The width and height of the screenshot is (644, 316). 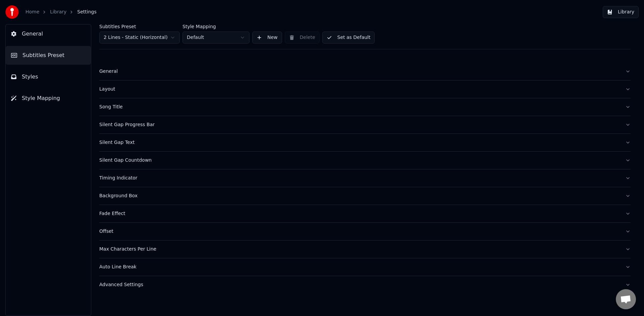 What do you see at coordinates (359, 285) in the screenshot?
I see `div: Advanced Settings` at bounding box center [359, 285].